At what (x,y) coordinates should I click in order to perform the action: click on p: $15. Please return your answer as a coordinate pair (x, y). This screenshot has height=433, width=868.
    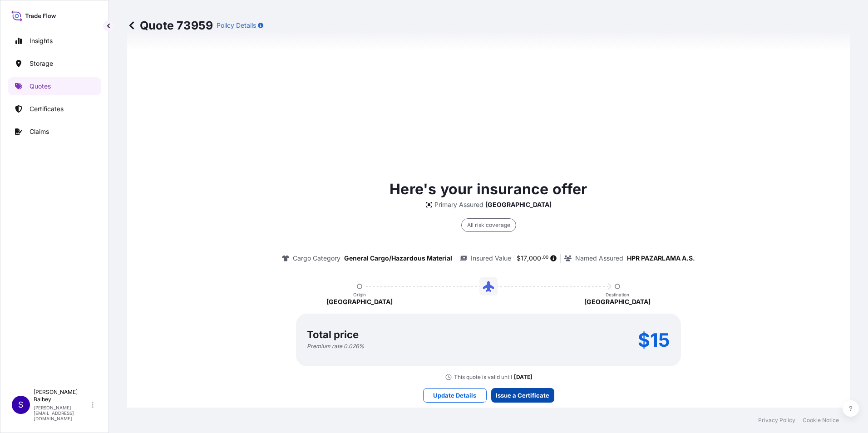
    Looking at the image, I should click on (654, 340).